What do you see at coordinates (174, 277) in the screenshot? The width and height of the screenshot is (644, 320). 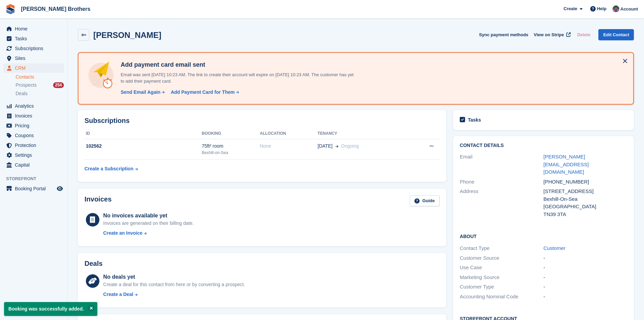 I see `div: No deals yet` at bounding box center [174, 277].